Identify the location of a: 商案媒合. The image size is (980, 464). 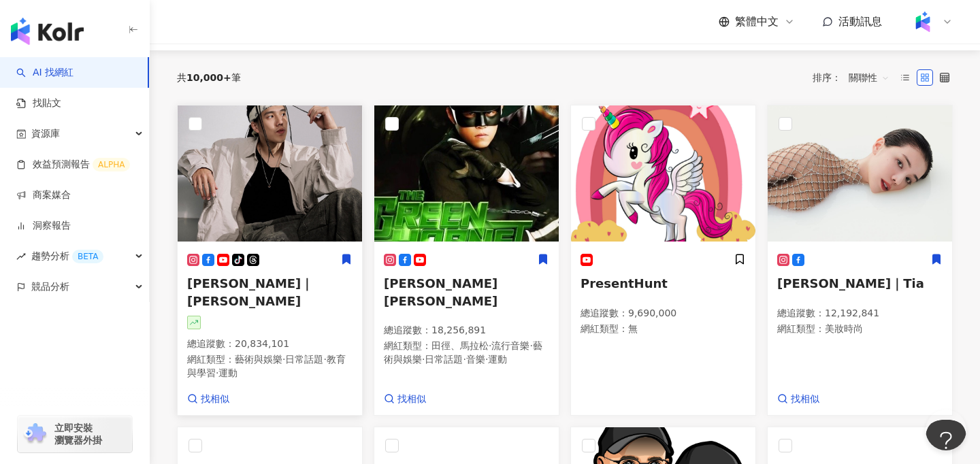
(44, 195).